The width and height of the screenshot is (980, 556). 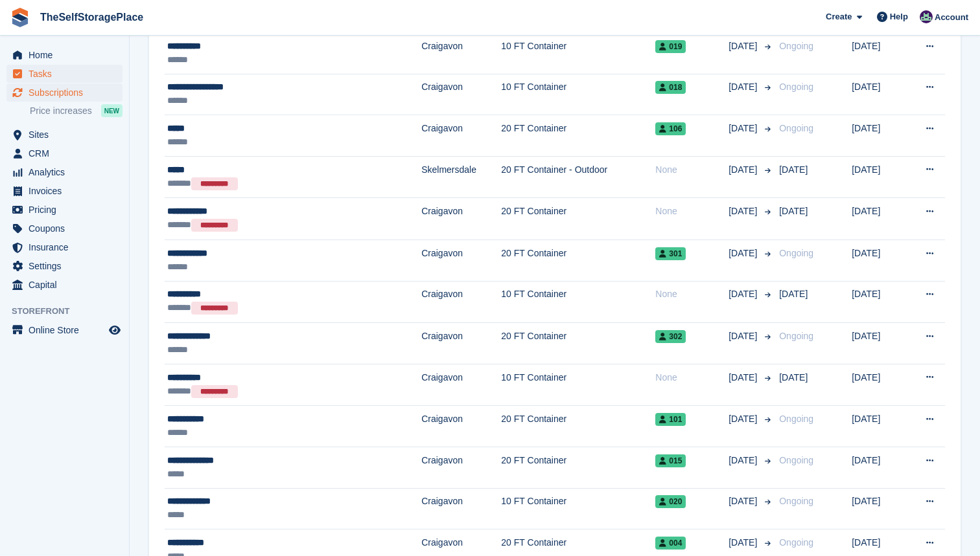 I want to click on span: Coupons, so click(x=68, y=228).